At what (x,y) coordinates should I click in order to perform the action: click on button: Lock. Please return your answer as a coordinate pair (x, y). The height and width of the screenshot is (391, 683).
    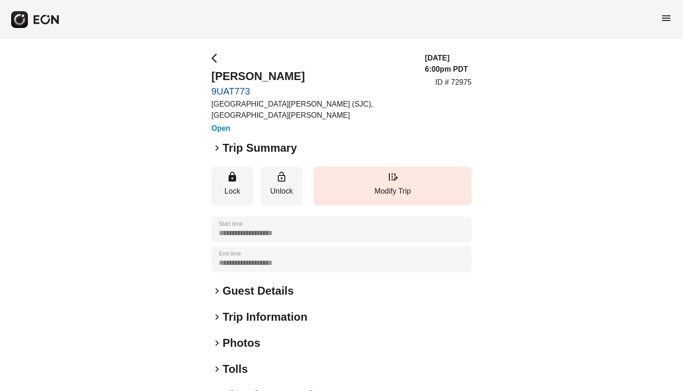
    Looking at the image, I should click on (232, 186).